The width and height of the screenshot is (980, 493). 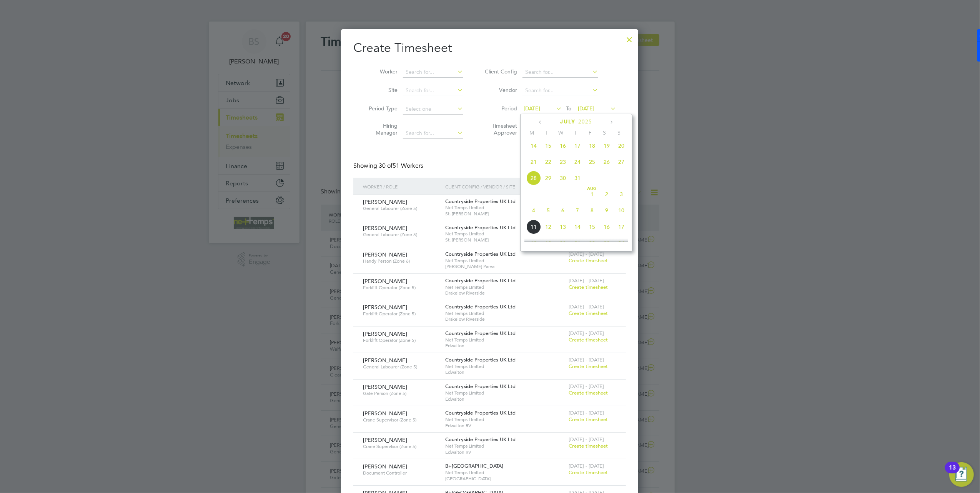 What do you see at coordinates (585, 121) in the screenshot?
I see `span: 2025` at bounding box center [585, 121].